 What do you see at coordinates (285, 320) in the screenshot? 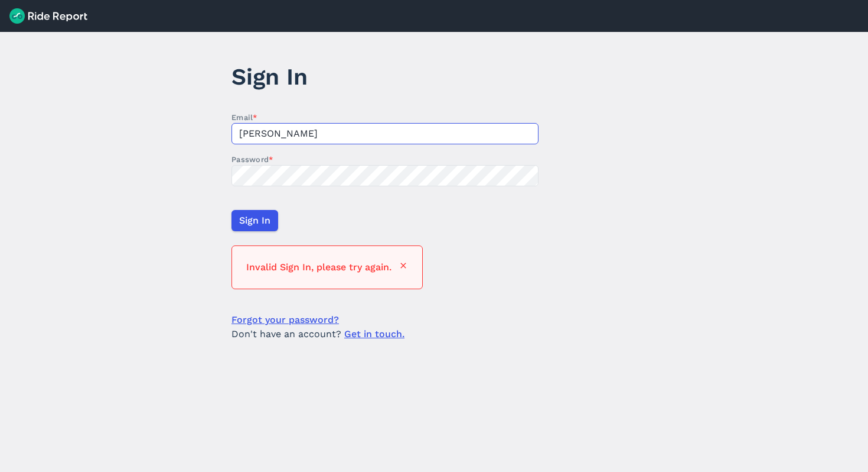
I see `a: Forgot your password?` at bounding box center [285, 320].